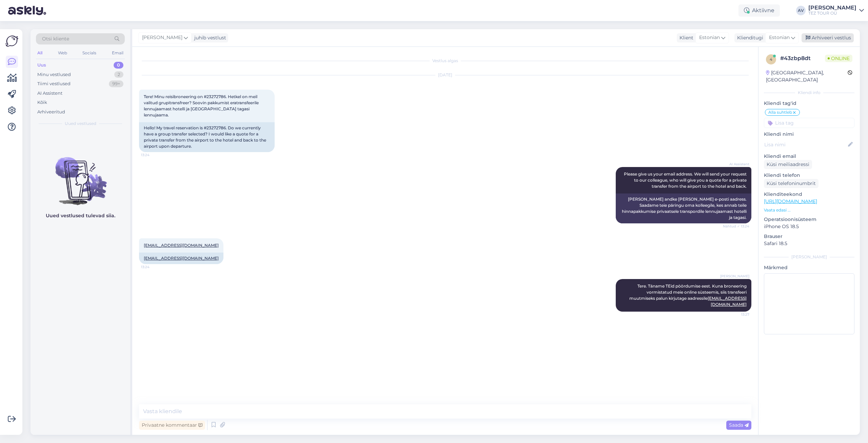 Image resolution: width=868 pixels, height=443 pixels. What do you see at coordinates (838, 59) in the screenshot?
I see `span: Online` at bounding box center [838, 59].